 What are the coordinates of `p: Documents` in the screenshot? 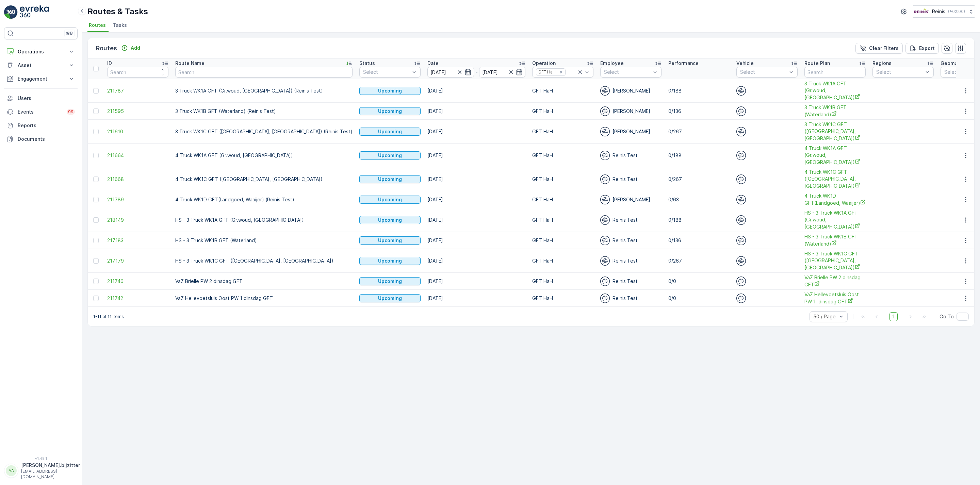 It's located at (46, 140).